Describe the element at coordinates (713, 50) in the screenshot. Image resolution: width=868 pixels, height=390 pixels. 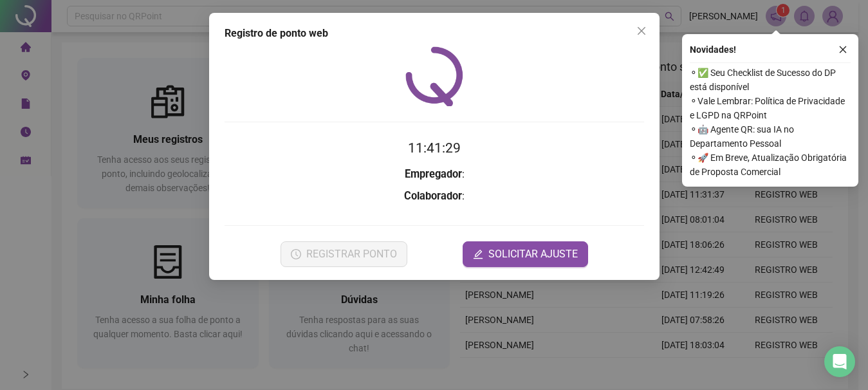
I see `span: Novidades !` at that location.